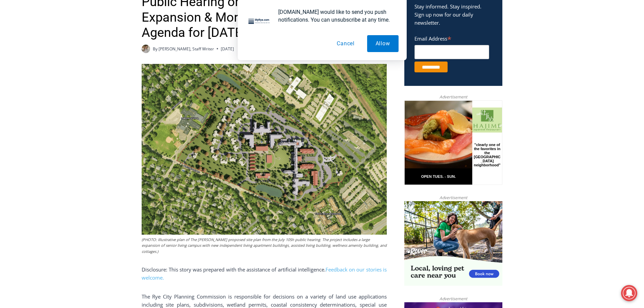  Describe the element at coordinates (345, 44) in the screenshot. I see `button: Cancel` at that location.